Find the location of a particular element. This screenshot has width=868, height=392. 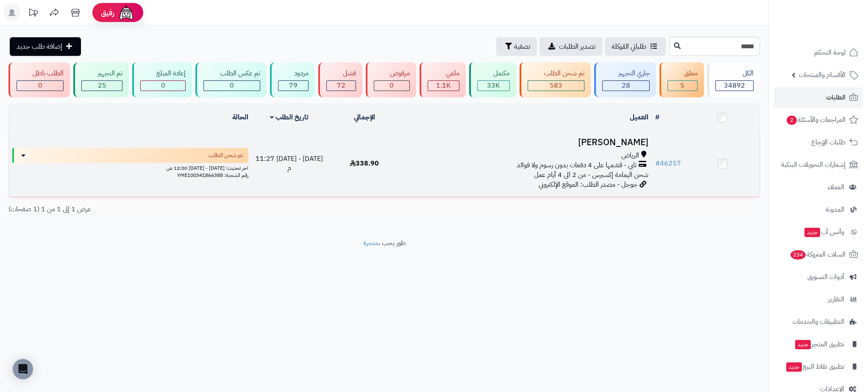

span: 2 is located at coordinates (792, 120).